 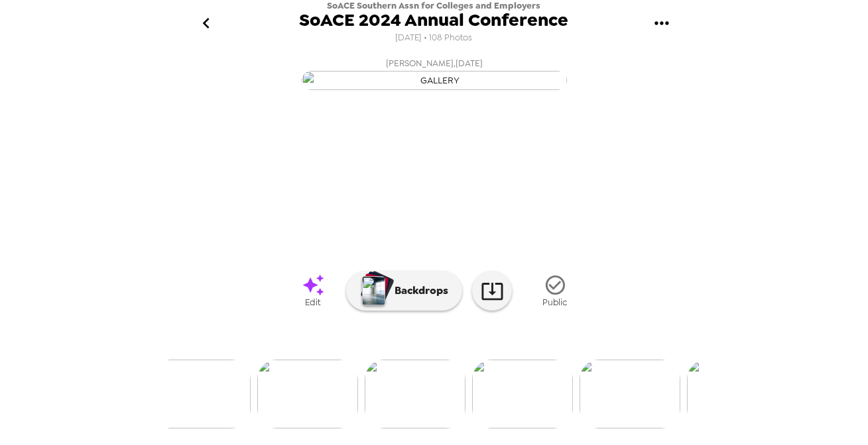 What do you see at coordinates (206, 23) in the screenshot?
I see `button: go back` at bounding box center [206, 23].